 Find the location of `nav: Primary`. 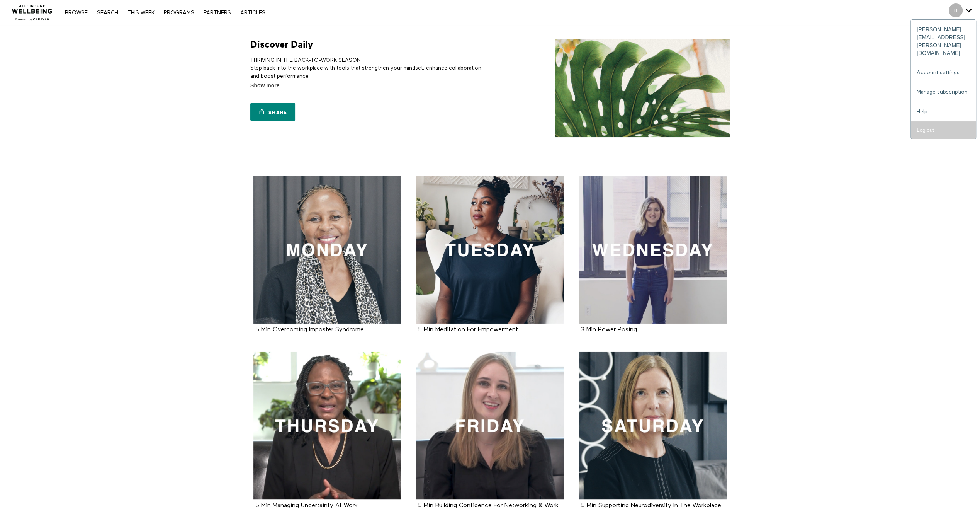

nav: Primary is located at coordinates (165, 12).